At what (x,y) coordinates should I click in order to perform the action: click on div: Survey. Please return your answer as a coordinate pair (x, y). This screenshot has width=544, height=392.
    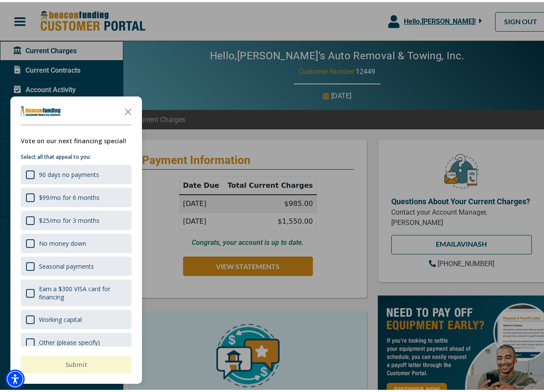
    Looking at the image, I should click on (76, 238).